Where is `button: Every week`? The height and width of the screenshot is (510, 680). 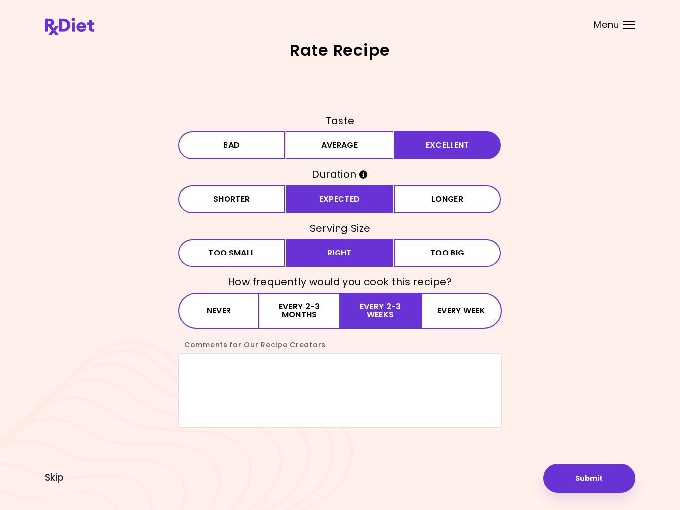
button: Every week is located at coordinates (461, 311).